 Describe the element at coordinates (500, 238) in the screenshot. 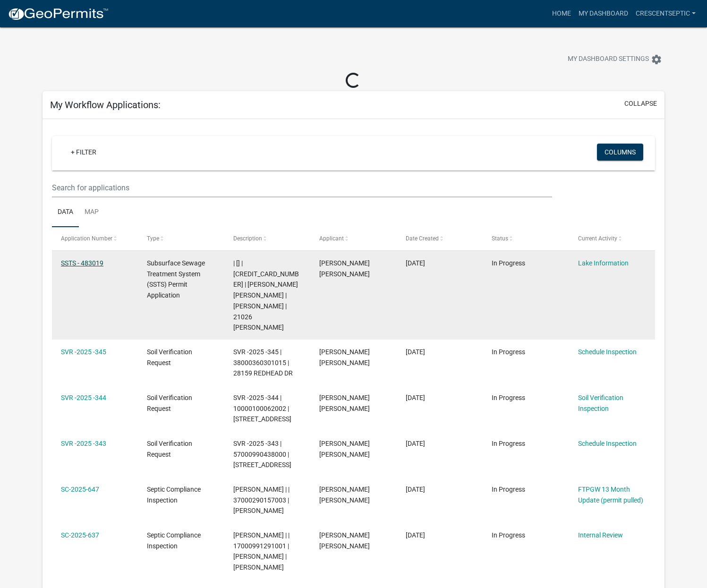

I see `span: Status` at that location.